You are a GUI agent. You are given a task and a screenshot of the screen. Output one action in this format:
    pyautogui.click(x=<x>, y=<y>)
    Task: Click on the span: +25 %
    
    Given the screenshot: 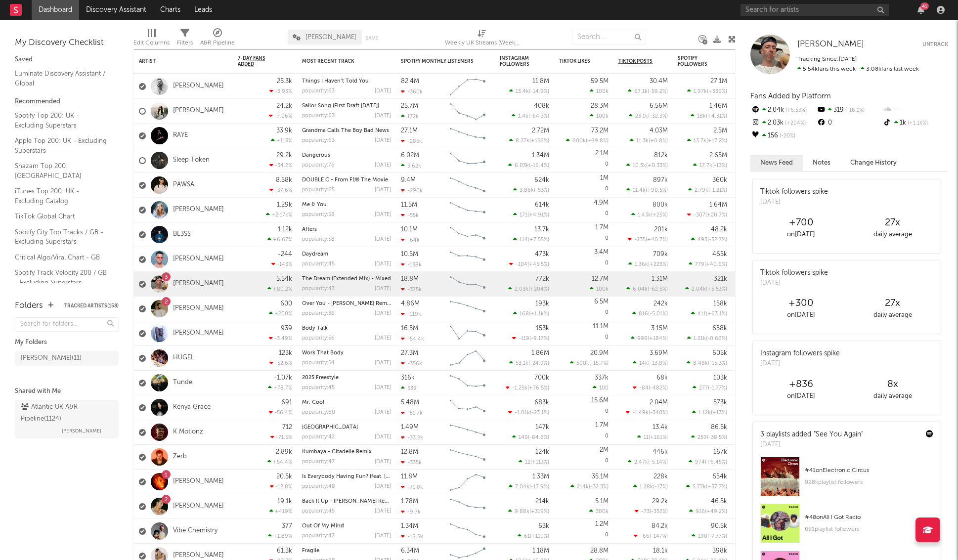 What is the action you would take?
    pyautogui.click(x=659, y=215)
    